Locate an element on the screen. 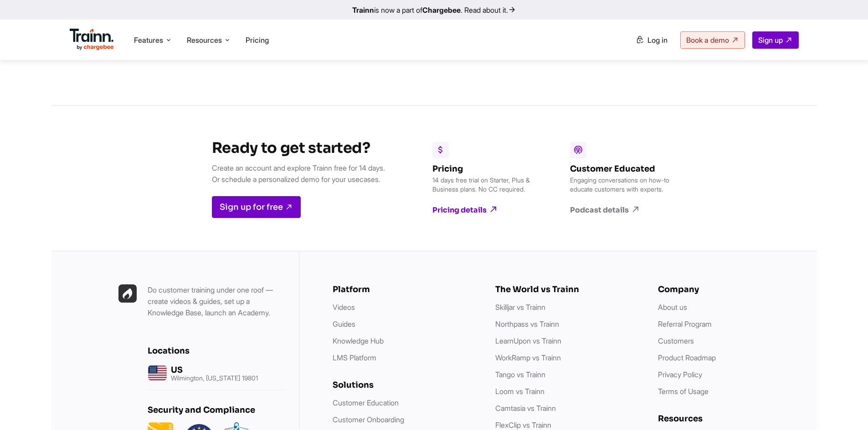  a: WorkRamp vs Trainn is located at coordinates (528, 358).